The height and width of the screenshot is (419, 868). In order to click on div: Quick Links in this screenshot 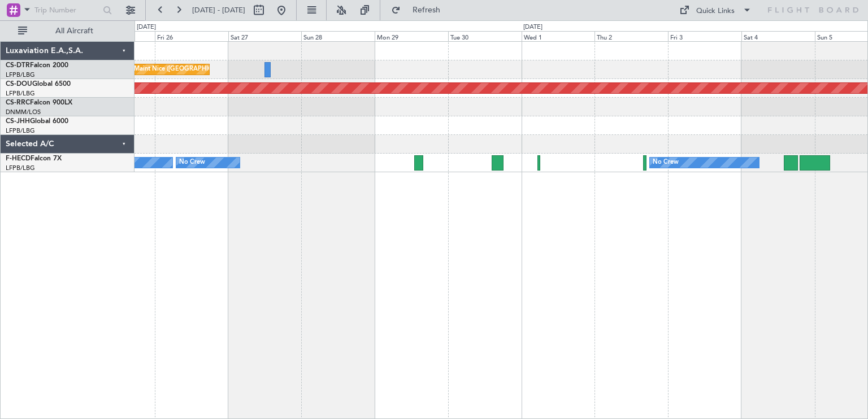, I will do `click(716, 11)`.